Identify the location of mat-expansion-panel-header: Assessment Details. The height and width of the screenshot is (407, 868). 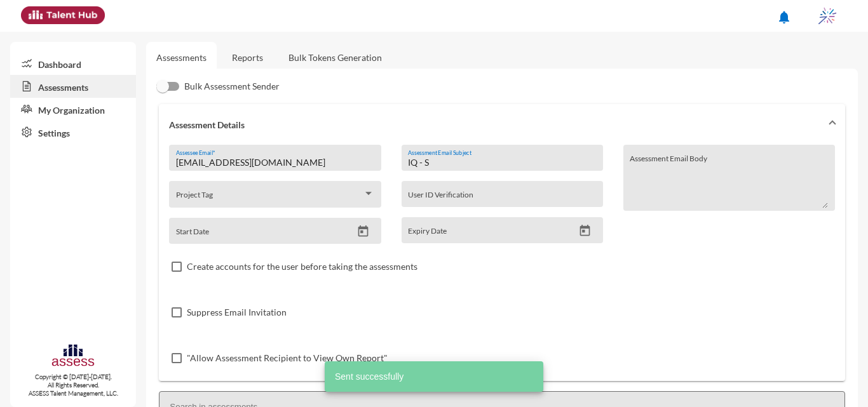
(502, 124).